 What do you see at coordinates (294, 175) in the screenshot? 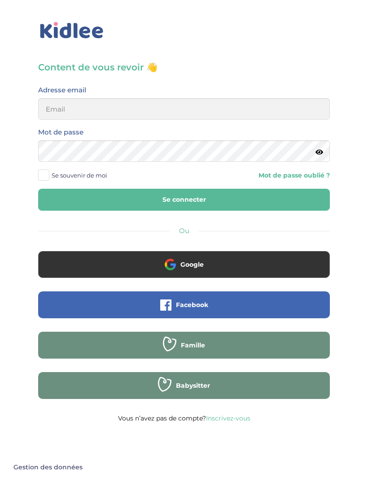
I see `a: Mot de passe oublié ?` at bounding box center [294, 175].